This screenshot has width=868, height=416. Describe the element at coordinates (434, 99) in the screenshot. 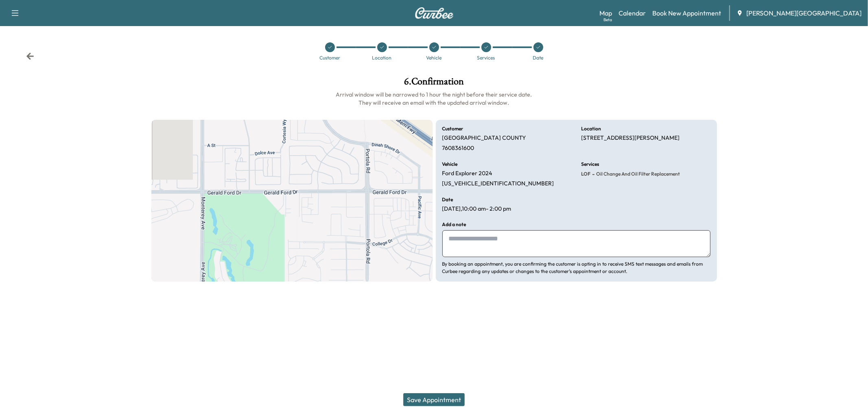

I see `h6: Arrival window will be narrowed to 1 hour the night before their service date. They will receive ...` at that location.